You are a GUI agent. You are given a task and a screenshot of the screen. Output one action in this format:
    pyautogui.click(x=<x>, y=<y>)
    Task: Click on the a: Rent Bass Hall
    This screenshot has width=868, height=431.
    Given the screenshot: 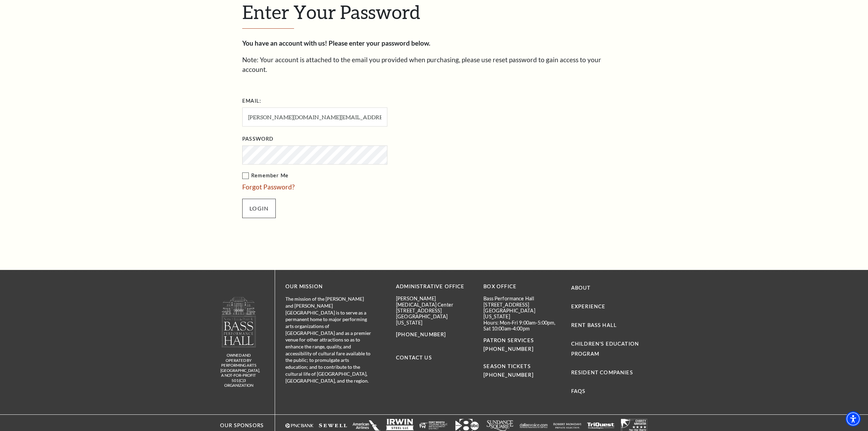 What is the action you would take?
    pyautogui.click(x=594, y=325)
    